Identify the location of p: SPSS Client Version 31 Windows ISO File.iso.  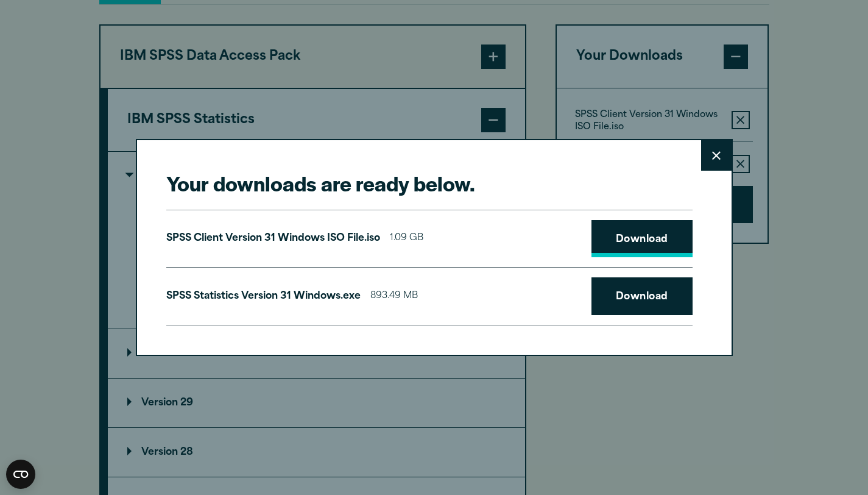
(273, 238).